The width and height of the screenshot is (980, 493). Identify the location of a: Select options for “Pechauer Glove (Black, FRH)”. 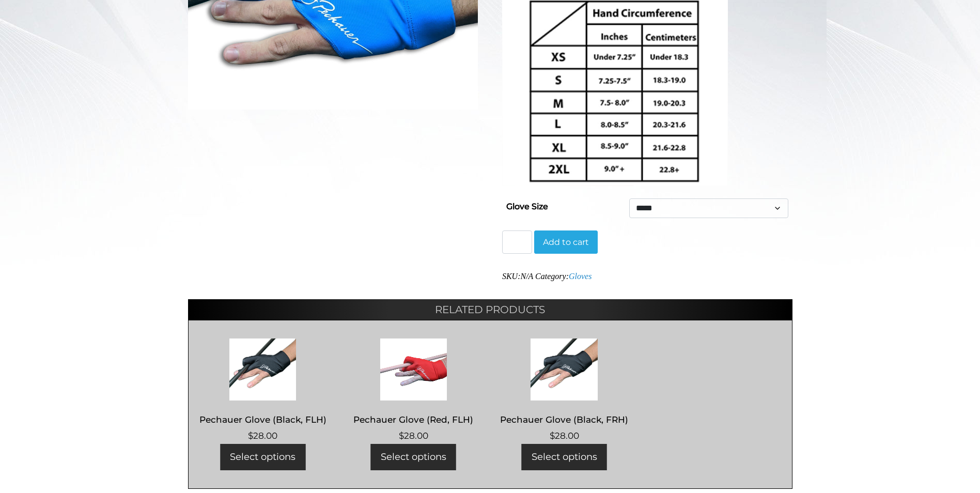
(564, 457).